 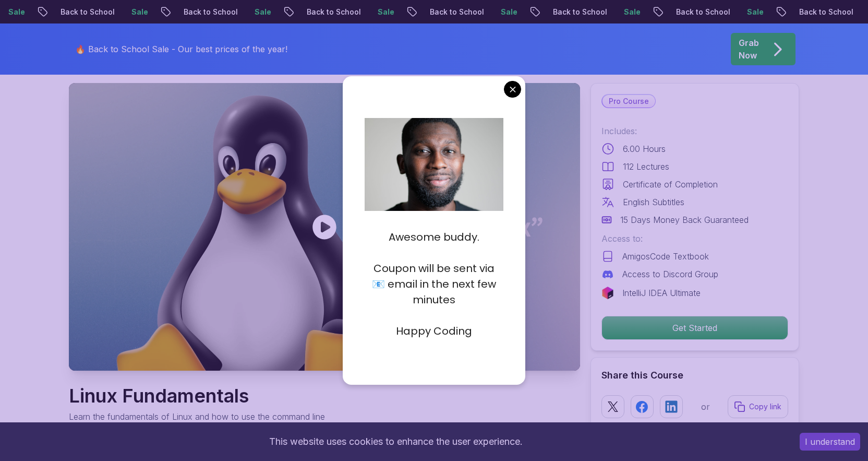 What do you see at coordinates (645, 149) in the screenshot?
I see `p: 6.00 Hours` at bounding box center [645, 149].